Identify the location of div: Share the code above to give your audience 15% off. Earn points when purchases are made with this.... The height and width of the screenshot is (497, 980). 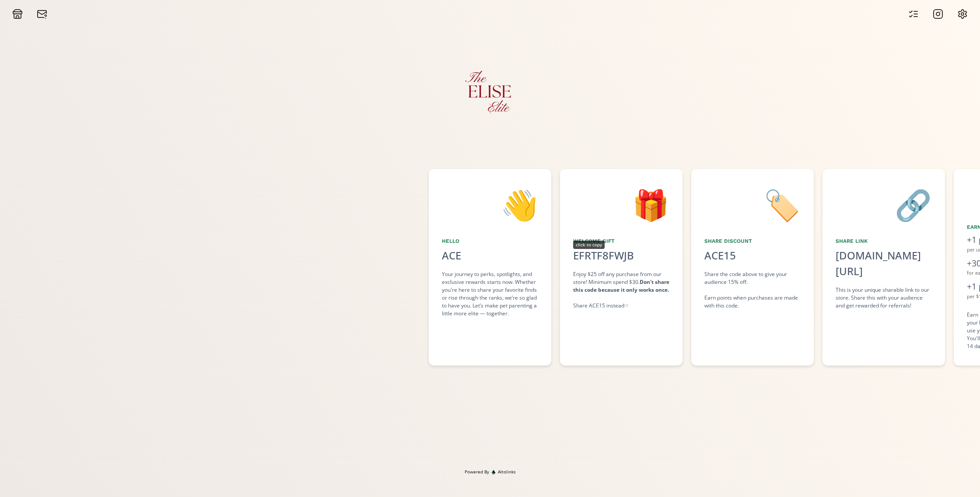
(752, 290).